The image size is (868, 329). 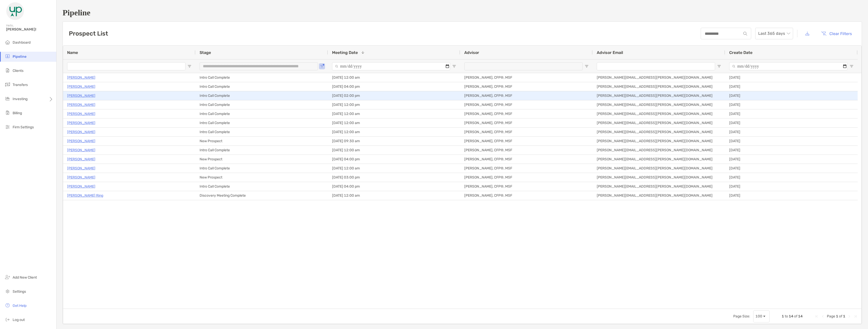 What do you see at coordinates (656, 66) in the screenshot?
I see `input: Advisor Email Filter Input` at bounding box center [656, 66].